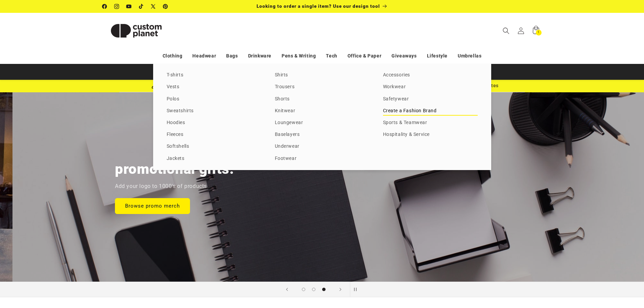  I want to click on div: Chat Widget, so click(587, 271).